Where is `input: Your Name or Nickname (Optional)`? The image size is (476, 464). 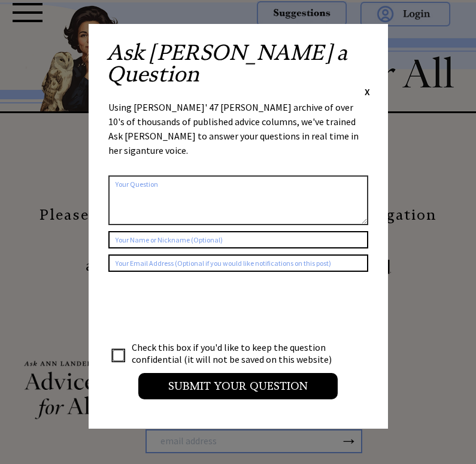
input: Your Name or Nickname (Optional) is located at coordinates (238, 240).